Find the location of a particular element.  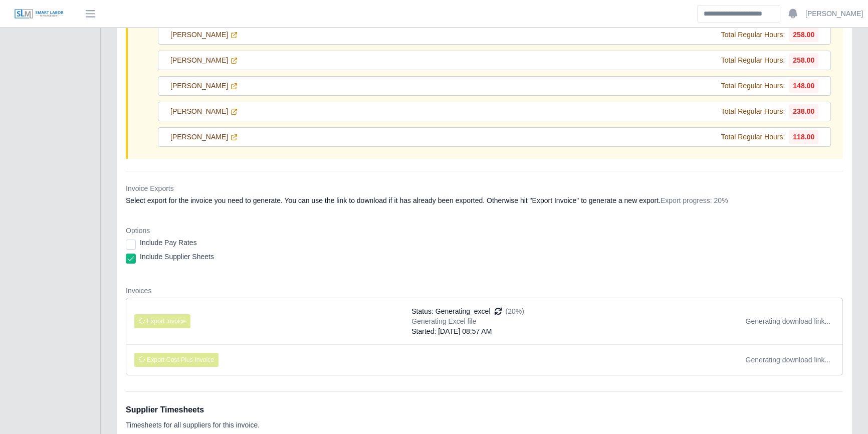

h1: Supplier Timesheets is located at coordinates (193, 410).